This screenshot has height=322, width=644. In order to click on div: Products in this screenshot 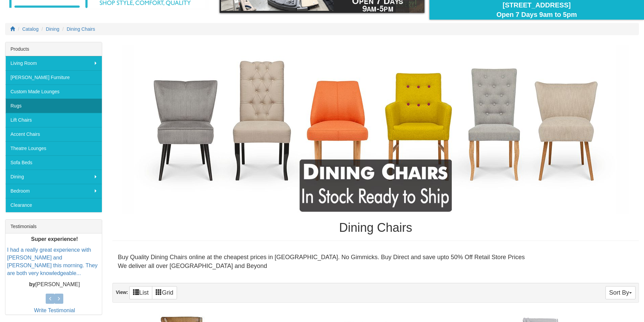, I will do `click(53, 49)`.